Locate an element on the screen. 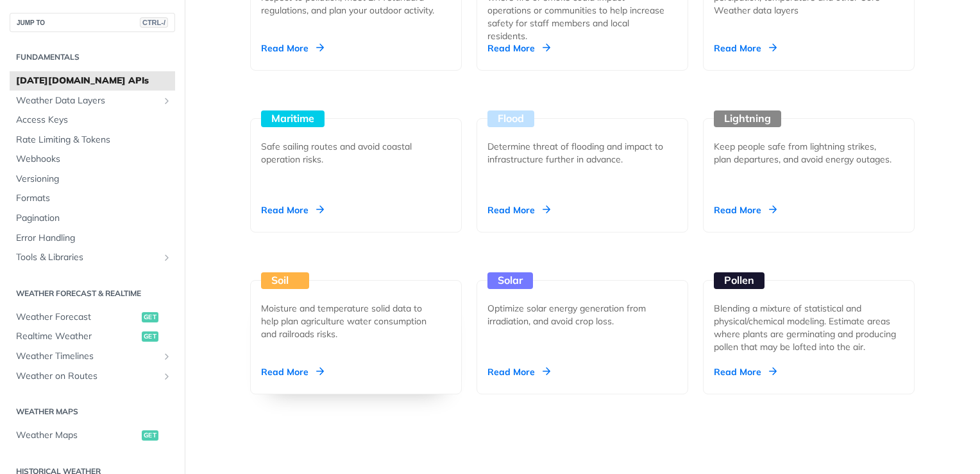 The width and height of the screenshot is (980, 474). a: Weather TimelinesShow subpages for Weather Timelines is located at coordinates (92, 356).